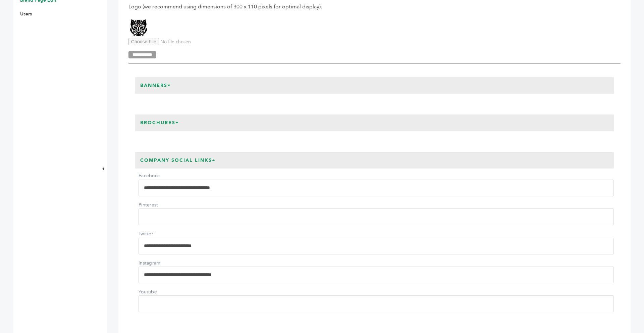 The image size is (644, 333). What do you see at coordinates (162, 205) in the screenshot?
I see `label: Pinterest` at bounding box center [162, 205].